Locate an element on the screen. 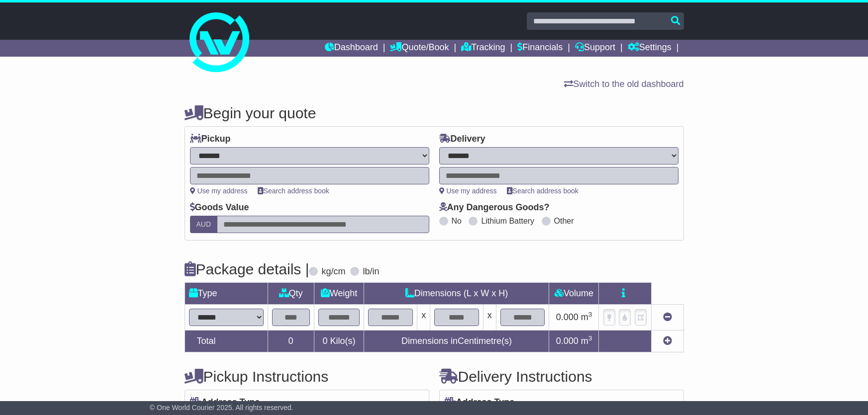 The height and width of the screenshot is (415, 868). h4: Delivery Instructions is located at coordinates (562, 376).